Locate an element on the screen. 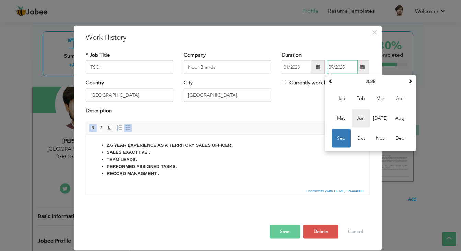 The height and width of the screenshot is (251, 461). input: From is located at coordinates (297, 67).